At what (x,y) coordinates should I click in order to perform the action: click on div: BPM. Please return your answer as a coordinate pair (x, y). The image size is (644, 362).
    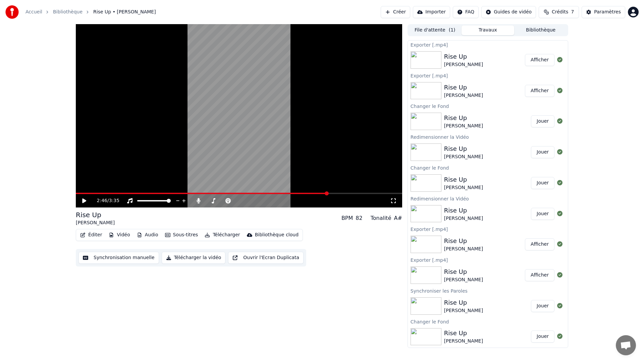
    Looking at the image, I should click on (347, 218).